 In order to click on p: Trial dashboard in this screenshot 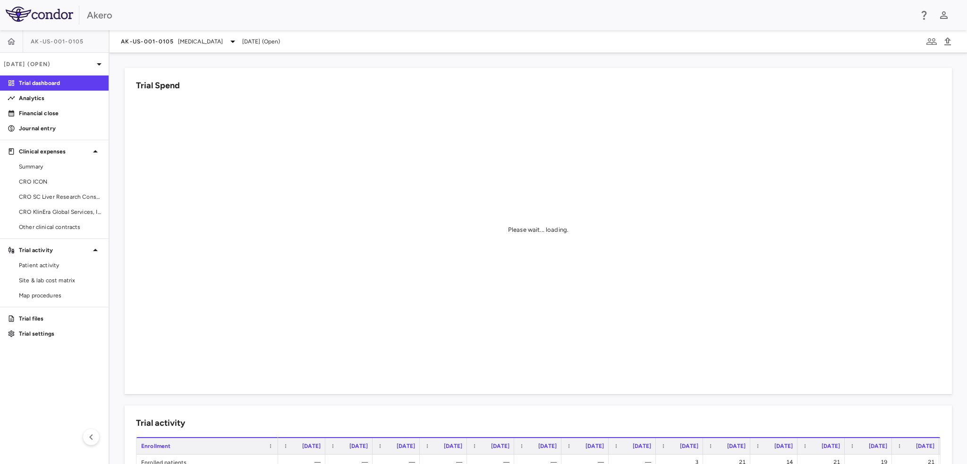, I will do `click(60, 83)`.